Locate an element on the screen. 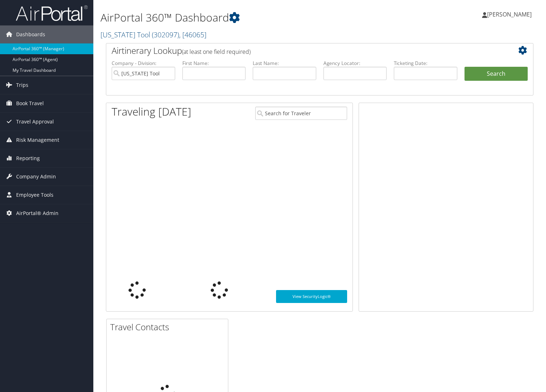 This screenshot has height=392, width=546. h2: Airtinerary Lookup is located at coordinates (302, 51).